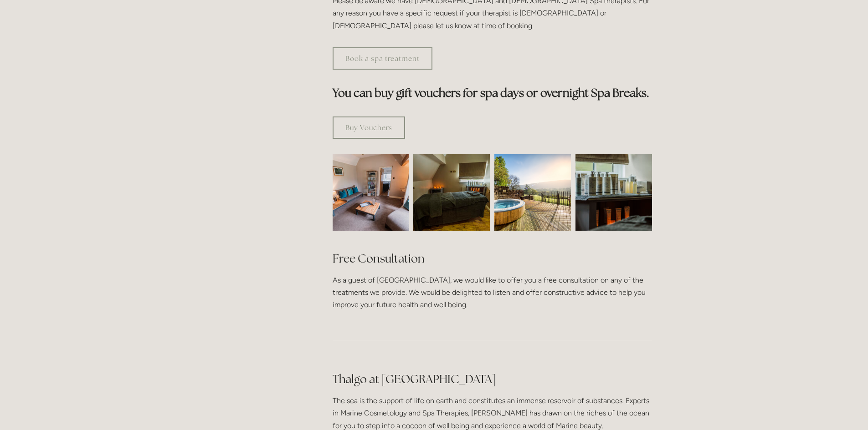 This screenshot has width=868, height=430. I want to click on h2: Free Consultation, so click(492, 258).